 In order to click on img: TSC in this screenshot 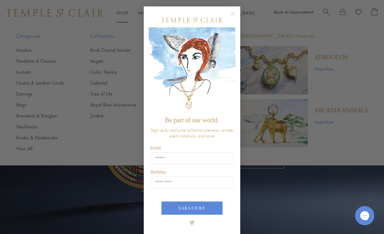, I will do `click(192, 222)`.